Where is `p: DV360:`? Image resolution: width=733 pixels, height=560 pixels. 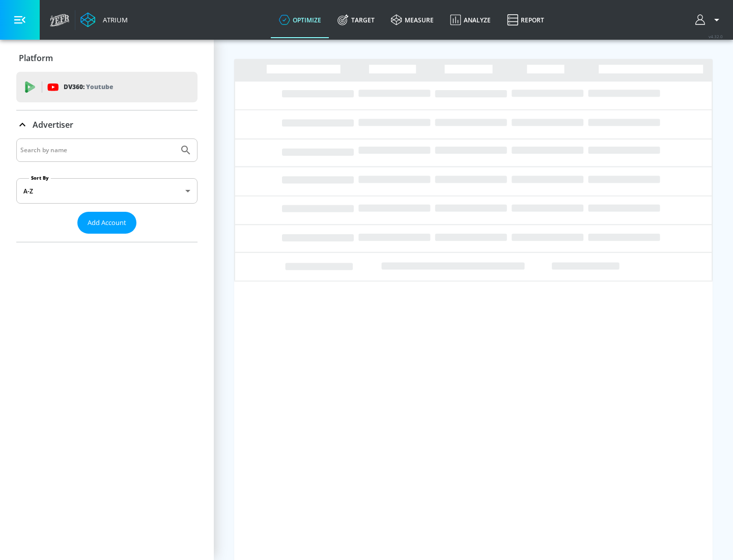 p: DV360: is located at coordinates (88, 87).